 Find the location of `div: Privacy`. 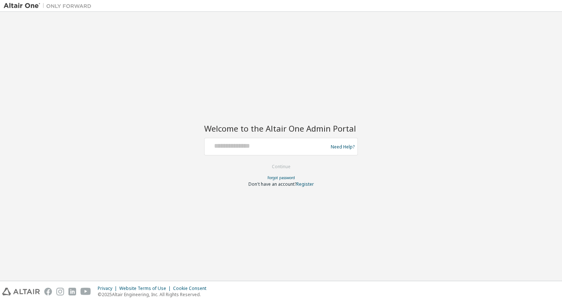

div: Privacy is located at coordinates (108, 289).